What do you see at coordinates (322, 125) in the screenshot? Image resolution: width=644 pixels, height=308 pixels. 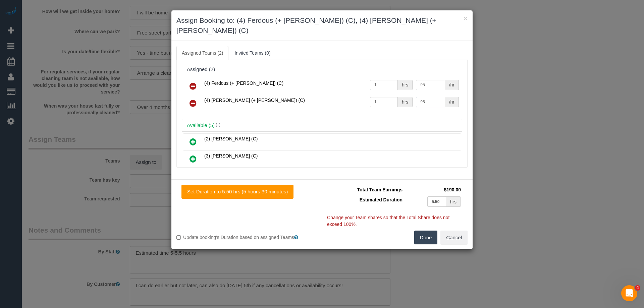 I see `h4: Available (5)` at bounding box center [322, 125].